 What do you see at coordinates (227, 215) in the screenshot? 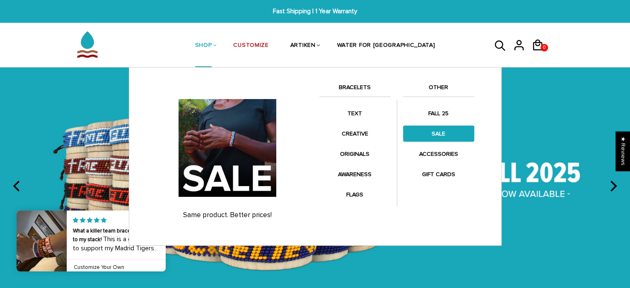
I see `p: Same product. Better prices!` at bounding box center [227, 215].